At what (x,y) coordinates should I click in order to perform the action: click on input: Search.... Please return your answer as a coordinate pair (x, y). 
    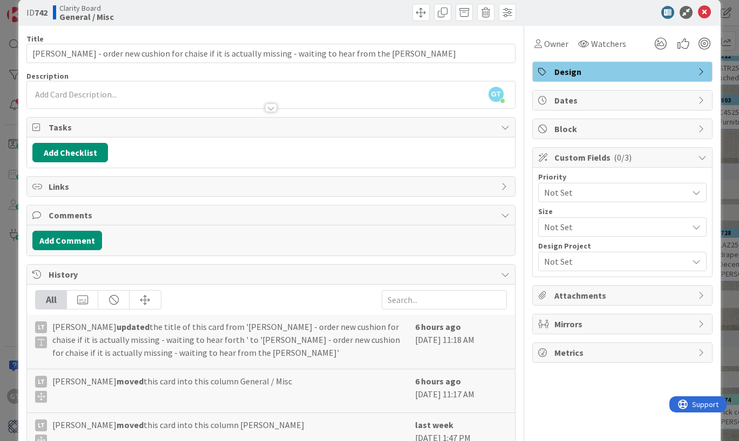
    Looking at the image, I should click on (444, 300).